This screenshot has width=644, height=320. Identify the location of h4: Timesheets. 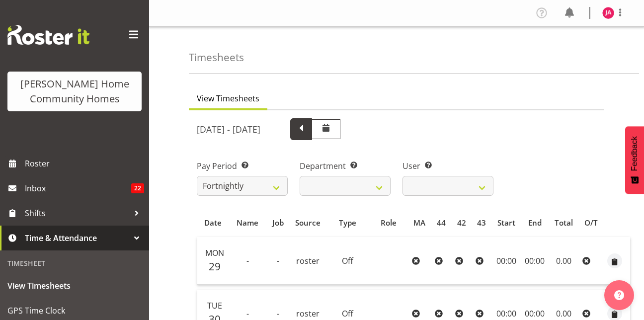
(216, 57).